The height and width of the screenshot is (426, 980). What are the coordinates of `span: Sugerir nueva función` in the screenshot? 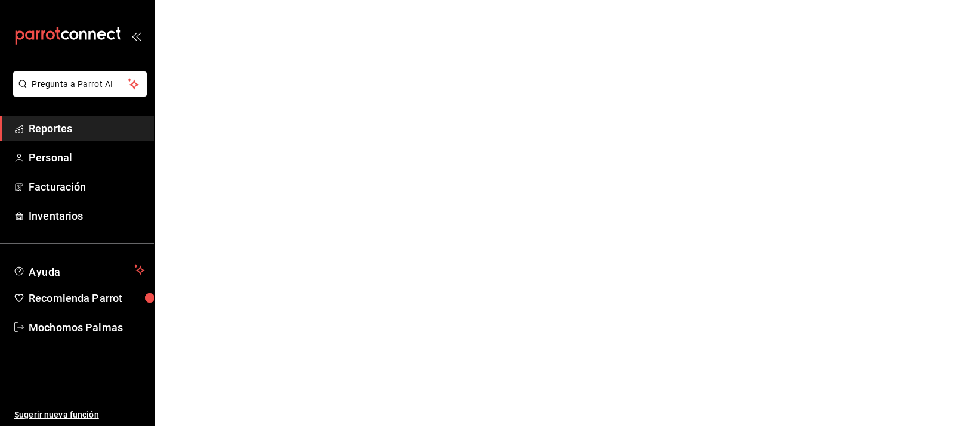 It's located at (79, 415).